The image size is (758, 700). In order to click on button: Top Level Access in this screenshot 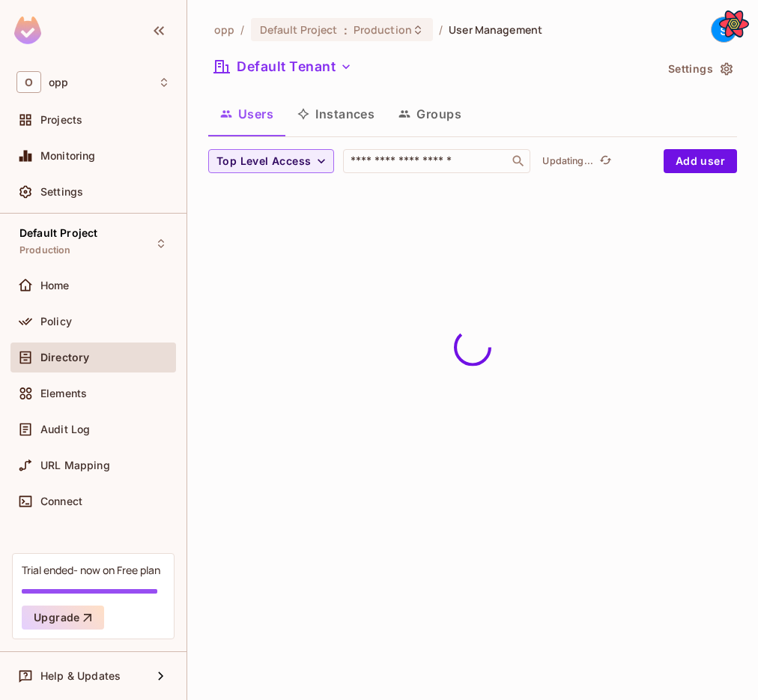, I will do `click(271, 162)`.